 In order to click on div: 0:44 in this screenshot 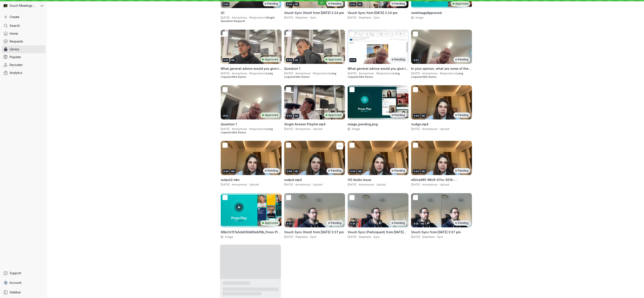, I will do `click(290, 172)`.